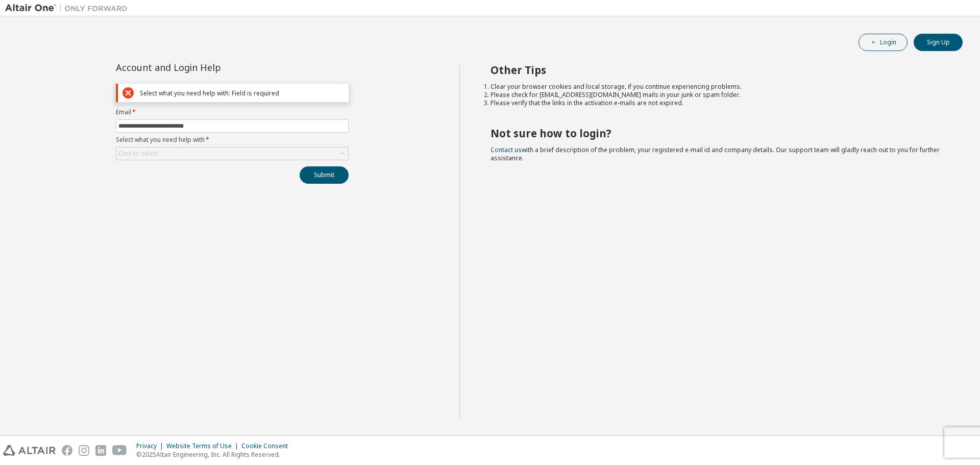 The width and height of the screenshot is (980, 465). Describe the element at coordinates (151, 446) in the screenshot. I see `div: Privacy` at that location.